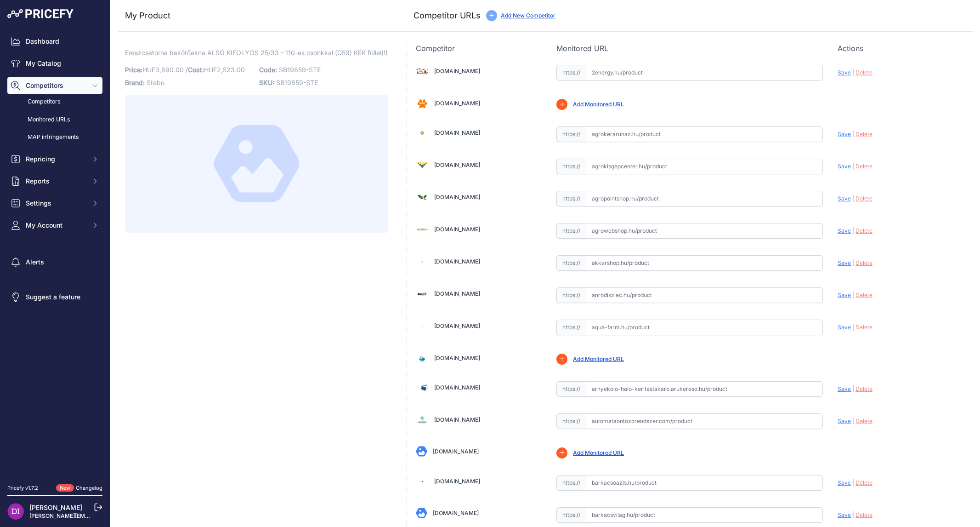  What do you see at coordinates (704, 389) in the screenshot?
I see `input: arnyekolo-halo-keritestakaro.arukereso.hu/product` at bounding box center [704, 389].